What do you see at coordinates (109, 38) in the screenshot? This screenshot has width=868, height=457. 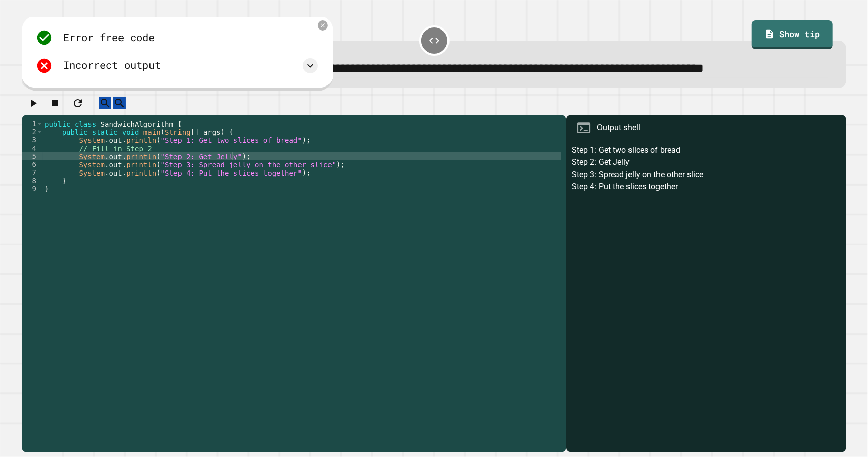 I see `div: Error free code` at bounding box center [109, 38].